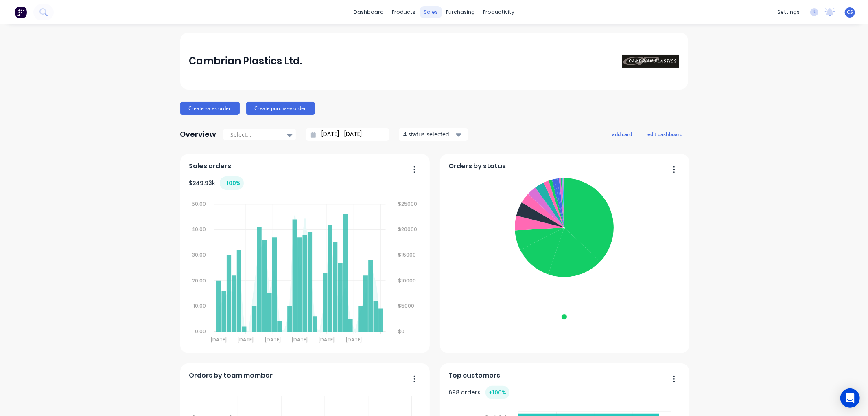 The image size is (868, 416). I want to click on button: edit dashboard, so click(666, 134).